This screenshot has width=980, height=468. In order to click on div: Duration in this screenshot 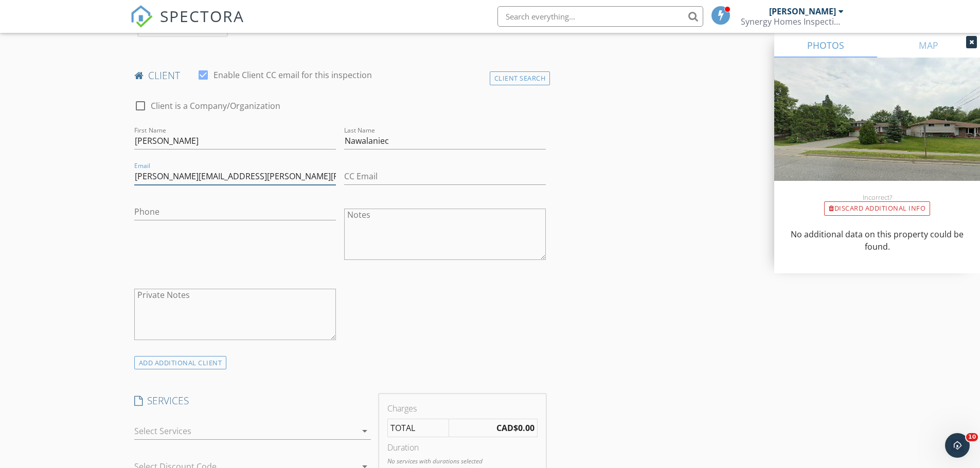, I will do `click(462, 448)`.